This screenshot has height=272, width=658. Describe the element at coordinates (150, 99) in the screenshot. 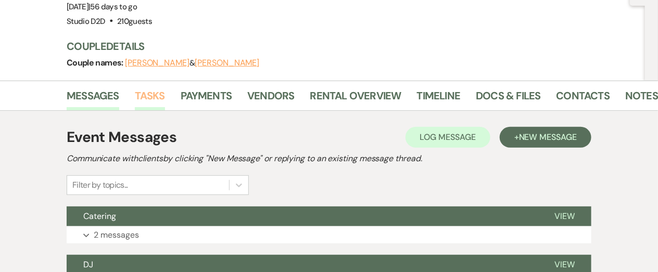

I see `a: Tasks` at that location.